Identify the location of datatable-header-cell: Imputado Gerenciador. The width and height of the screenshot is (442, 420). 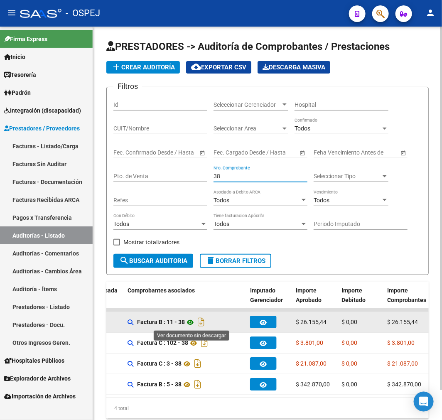
(269, 300).